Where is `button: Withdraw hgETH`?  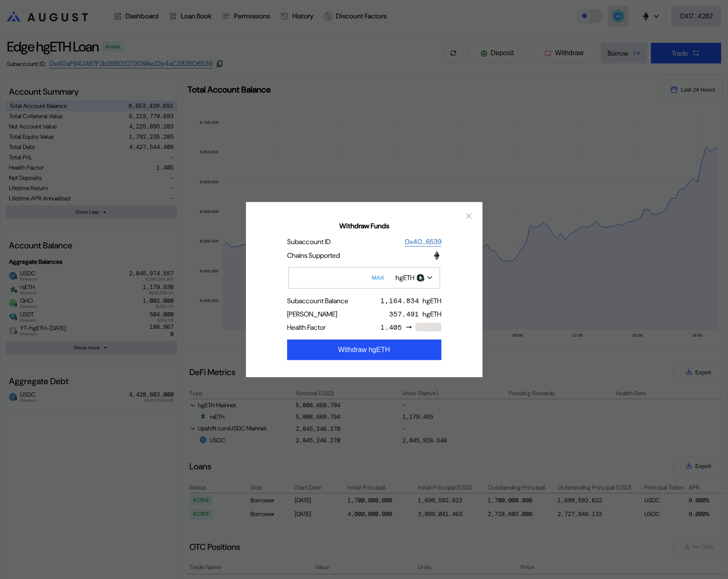
button: Withdraw hgETH is located at coordinates (364, 350).